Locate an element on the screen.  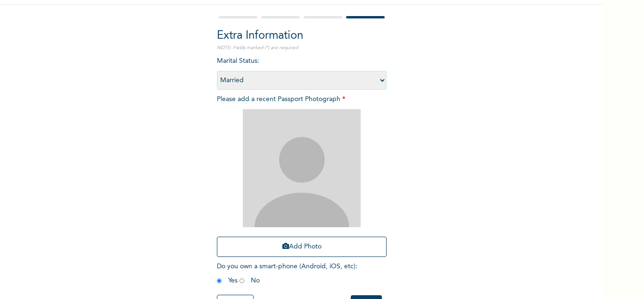
h2: Extra Information is located at coordinates (302, 36).